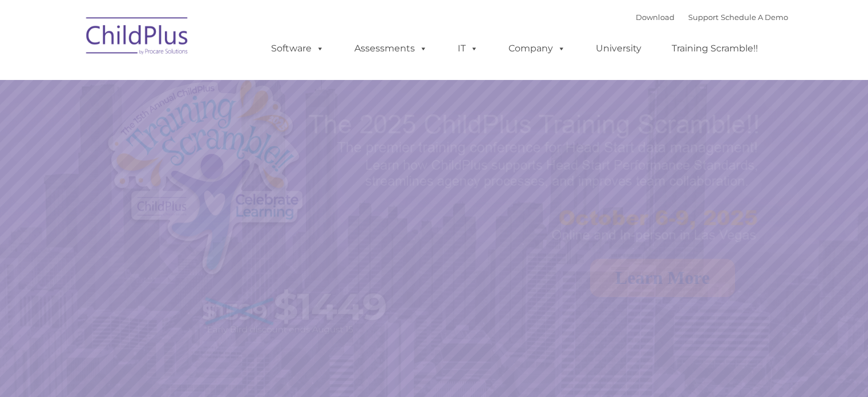 The width and height of the screenshot is (868, 397). Describe the element at coordinates (703, 17) in the screenshot. I see `a: Support` at that location.